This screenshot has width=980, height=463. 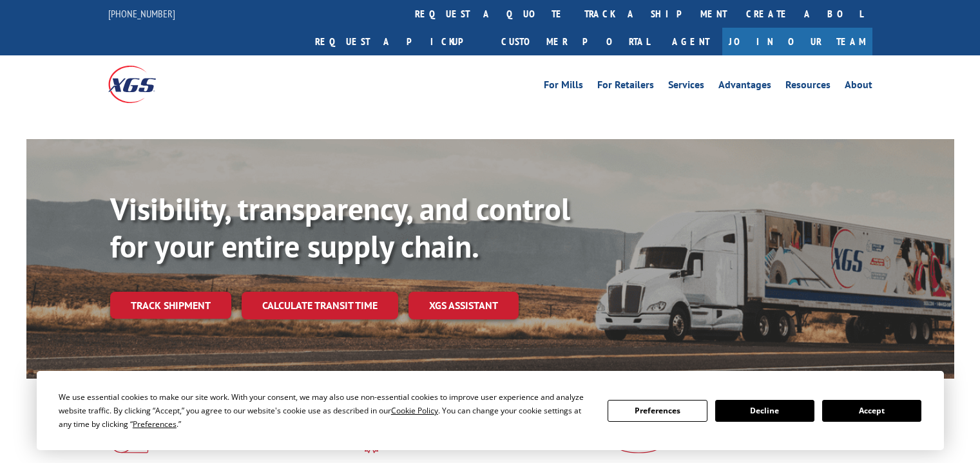 What do you see at coordinates (872, 411) in the screenshot?
I see `button: Accept` at bounding box center [872, 411].